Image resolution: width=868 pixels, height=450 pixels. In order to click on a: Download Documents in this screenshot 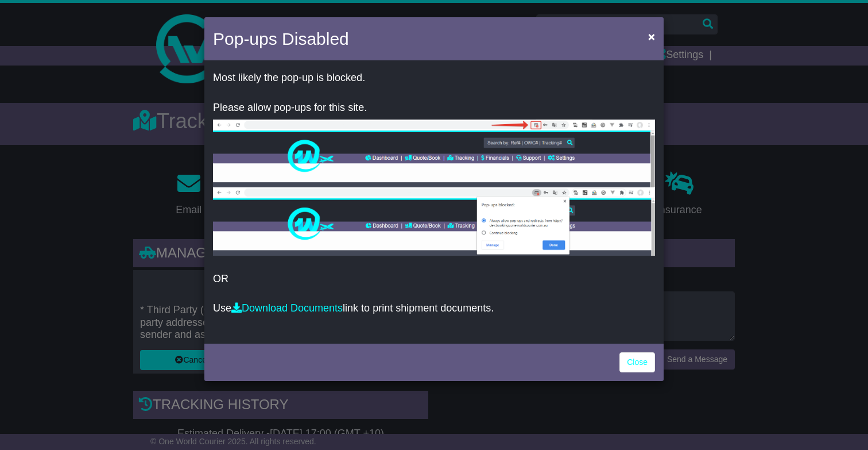, I will do `click(287, 308)`.